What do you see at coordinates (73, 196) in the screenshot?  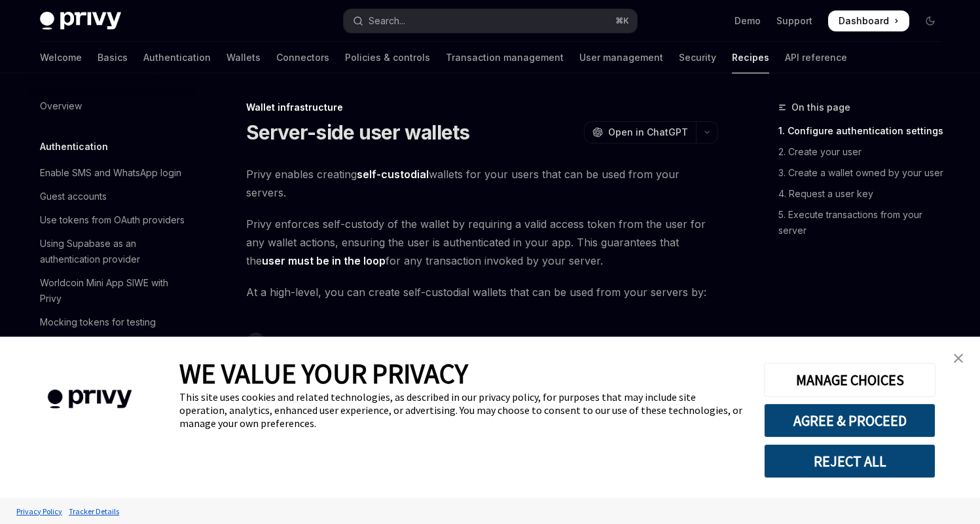 I see `div: Guest accounts` at bounding box center [73, 196].